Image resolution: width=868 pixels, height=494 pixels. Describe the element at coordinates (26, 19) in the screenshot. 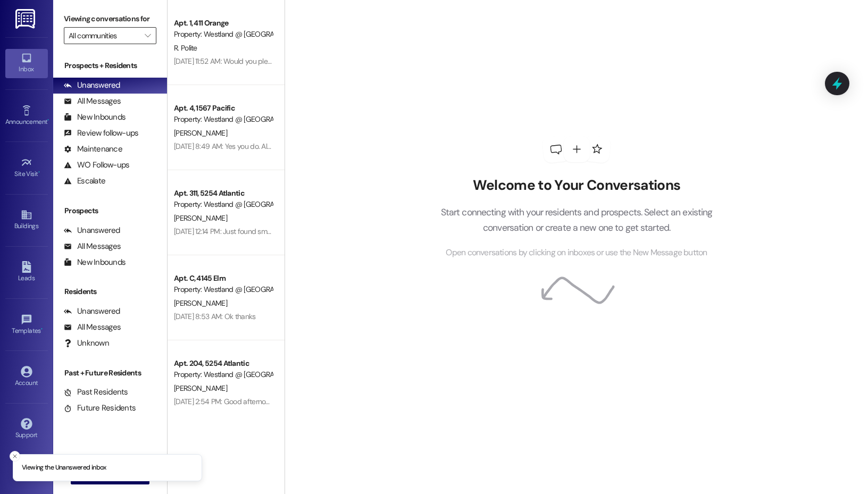

I see `img: ResiDesk Logo` at that location.